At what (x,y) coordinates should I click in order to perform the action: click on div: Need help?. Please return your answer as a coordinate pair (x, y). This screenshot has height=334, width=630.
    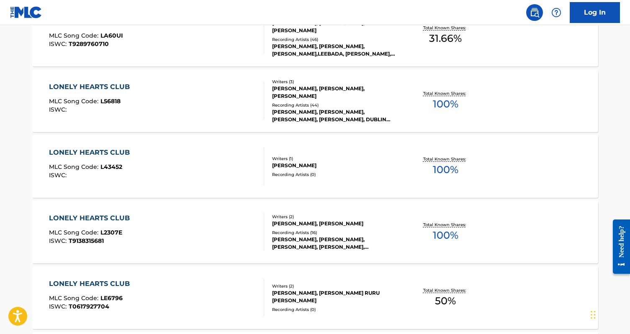
    Looking at the image, I should click on (15, 28).